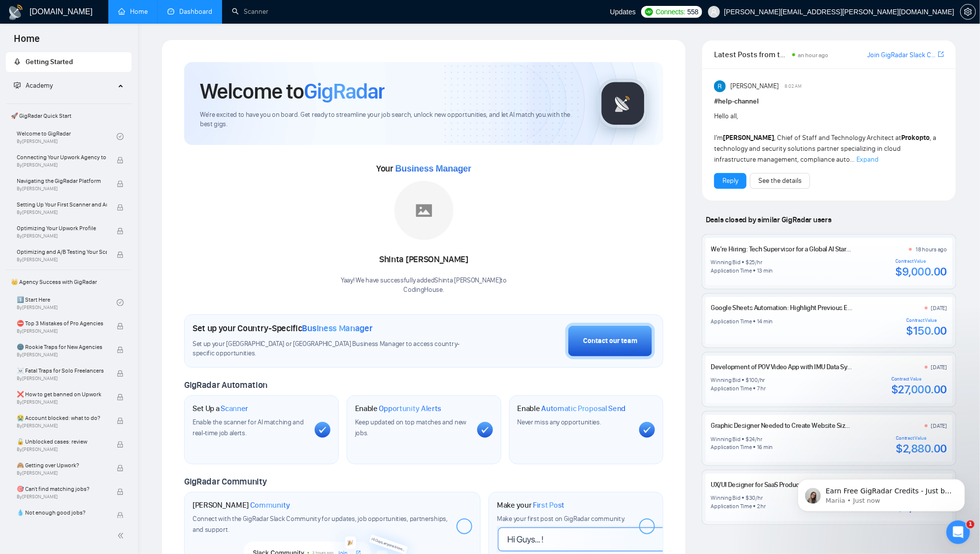  Describe the element at coordinates (780, 181) in the screenshot. I see `a: See the details` at that location.